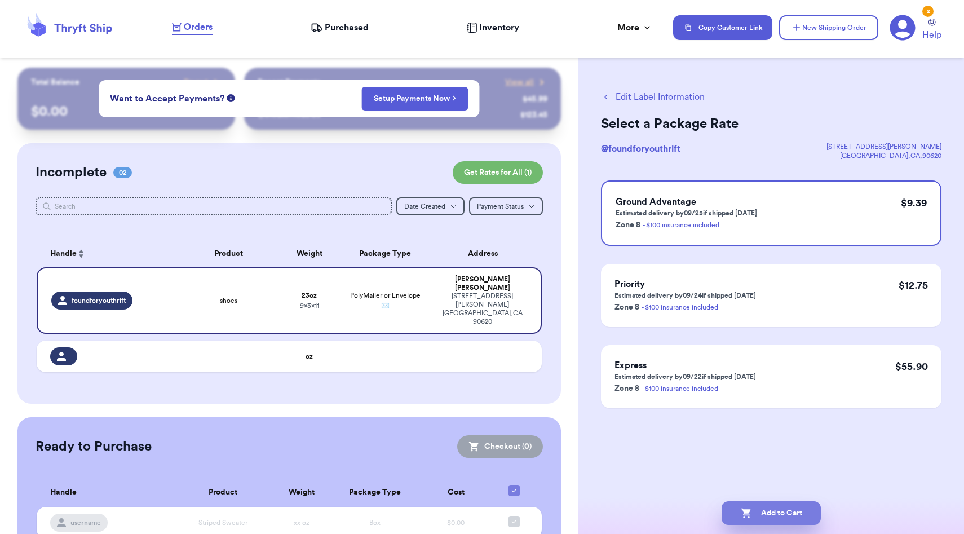 Image resolution: width=964 pixels, height=534 pixels. Describe the element at coordinates (771, 124) in the screenshot. I see `h2: Select a Package Rate` at that location.